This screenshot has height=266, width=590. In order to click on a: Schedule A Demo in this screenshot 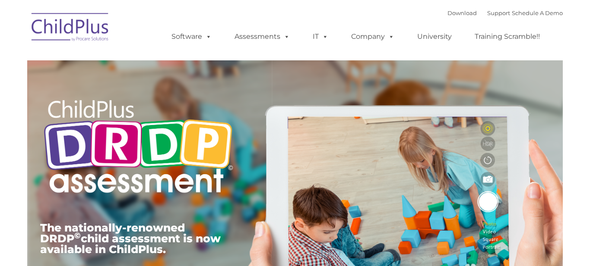, I will do `click(537, 13)`.